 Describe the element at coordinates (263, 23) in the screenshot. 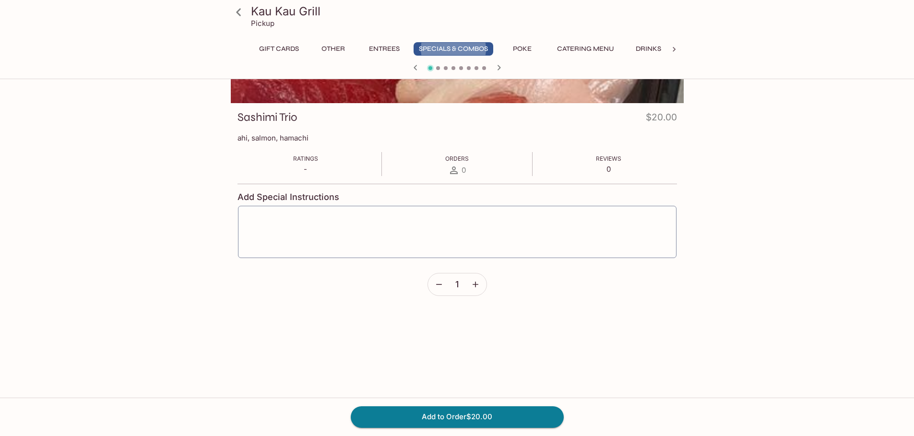

I see `p: Pickup` at that location.